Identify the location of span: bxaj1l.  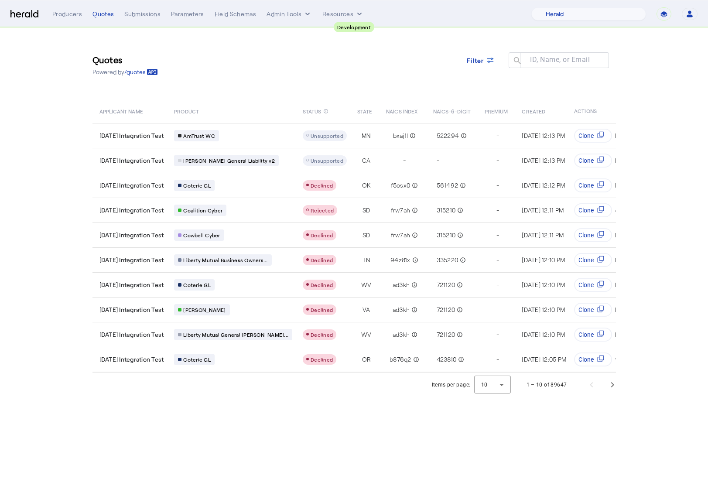
(400, 136).